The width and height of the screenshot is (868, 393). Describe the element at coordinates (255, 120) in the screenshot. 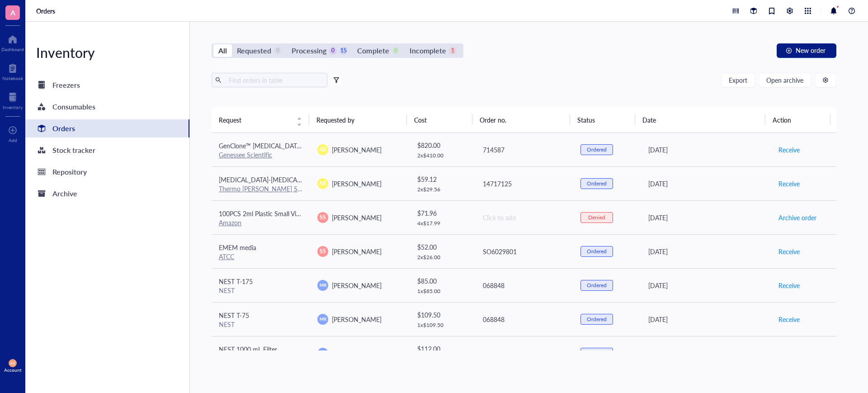

I see `span: Request` at that location.